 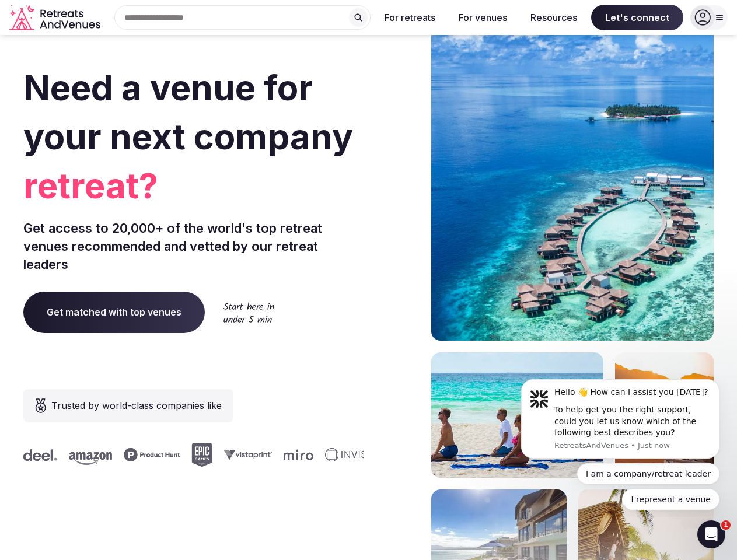 What do you see at coordinates (554, 18) in the screenshot?
I see `button: Resources` at bounding box center [554, 18].